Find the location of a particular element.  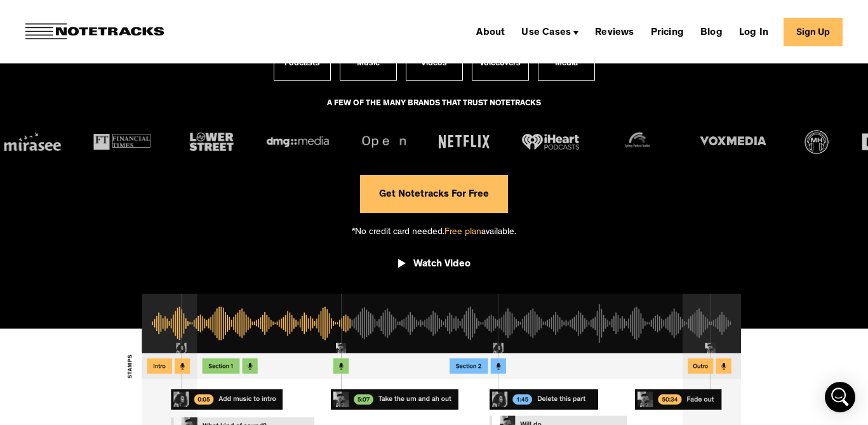

div: A FEW OF THE MANY BRANDS THAT TRUST NOTETRACKS is located at coordinates (433, 110).